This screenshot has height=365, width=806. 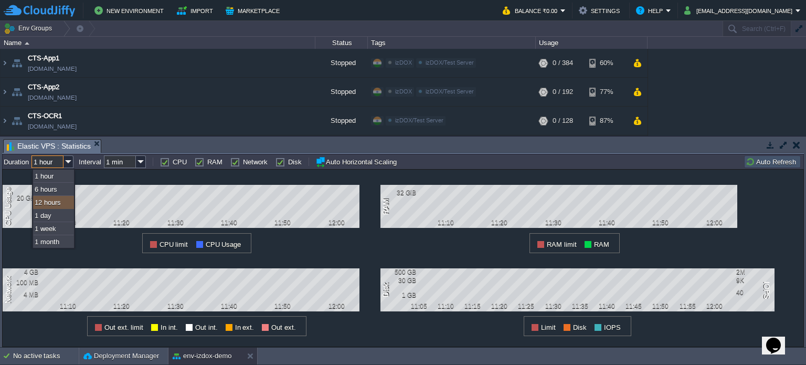 What do you see at coordinates (283, 327) in the screenshot?
I see `span: Out ext.` at bounding box center [283, 327].